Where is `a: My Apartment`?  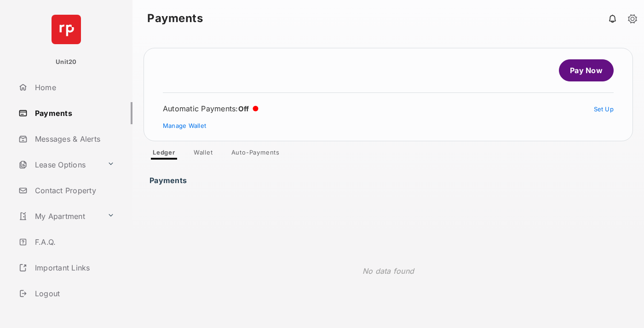 a: My Apartment is located at coordinates (59, 216).